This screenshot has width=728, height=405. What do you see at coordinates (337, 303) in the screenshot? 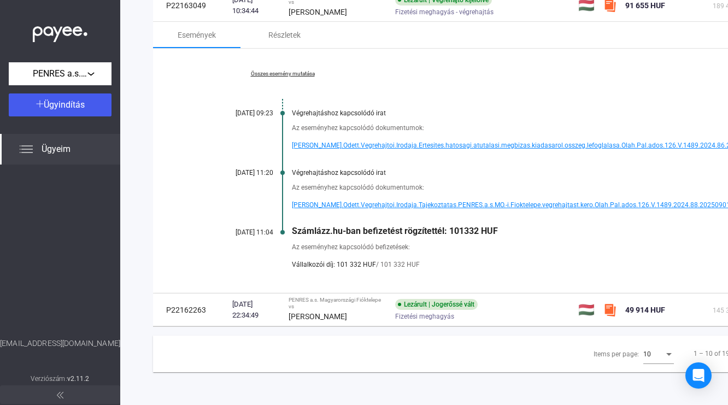
I see `div: PENRES a.s. Magyarországi Fióktelepe vs` at bounding box center [337, 303].